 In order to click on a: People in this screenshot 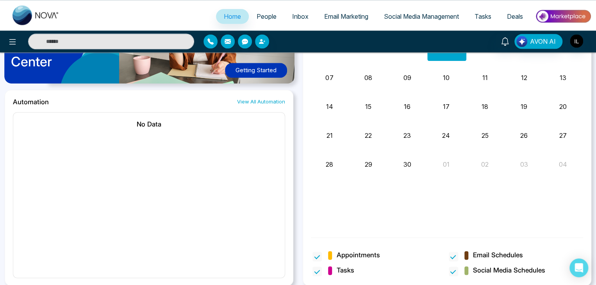, I will do `click(266, 16)`.